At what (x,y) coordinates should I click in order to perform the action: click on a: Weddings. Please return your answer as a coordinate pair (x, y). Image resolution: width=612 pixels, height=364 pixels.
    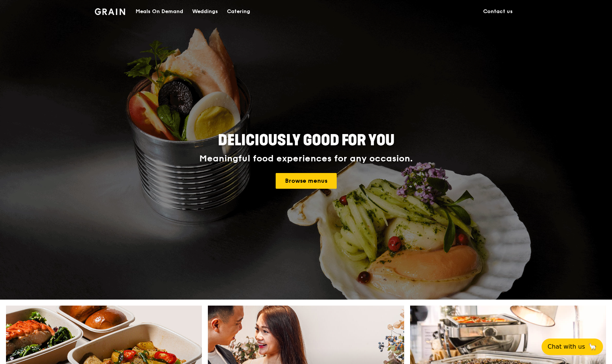
    Looking at the image, I should click on (205, 12).